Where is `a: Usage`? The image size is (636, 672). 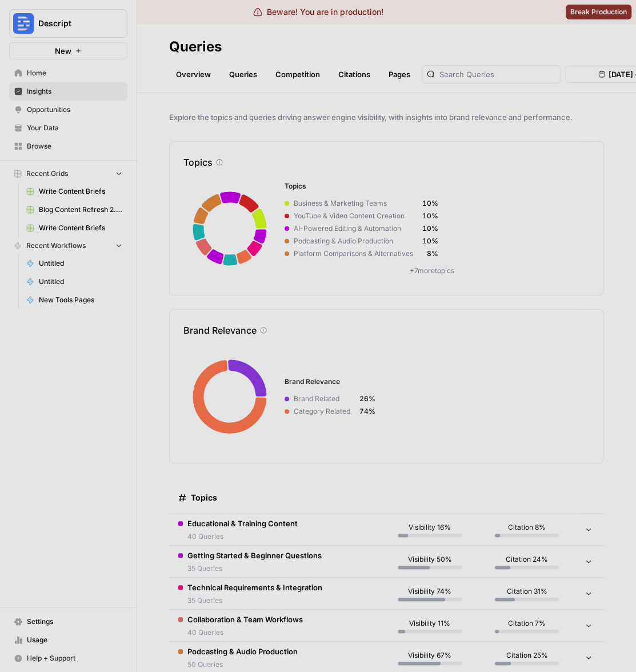
a: Usage is located at coordinates (68, 640).